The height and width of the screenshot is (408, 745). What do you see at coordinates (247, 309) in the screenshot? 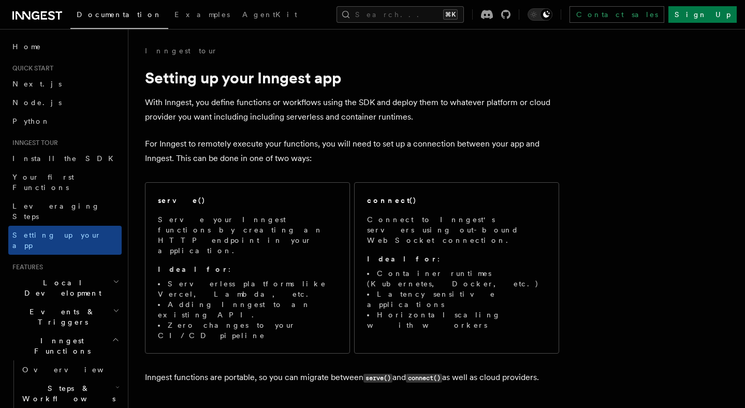
I see `li: Adding Inngest to an existing API.` at bounding box center [247, 309].